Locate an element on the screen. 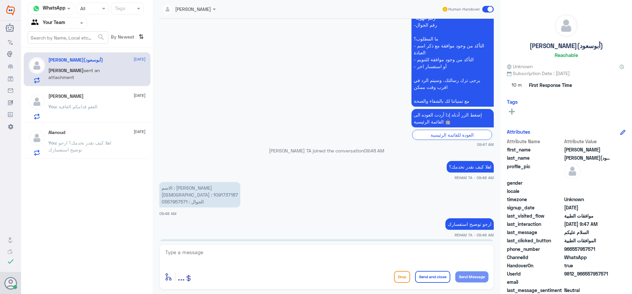 The image size is (632, 294). span: phone_number is located at coordinates (535, 249).